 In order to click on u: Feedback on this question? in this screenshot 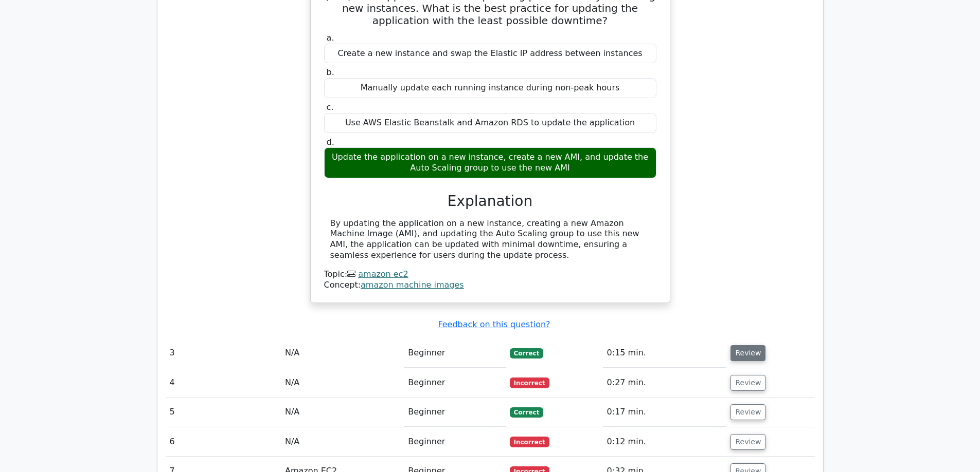, I will do `click(494, 324)`.